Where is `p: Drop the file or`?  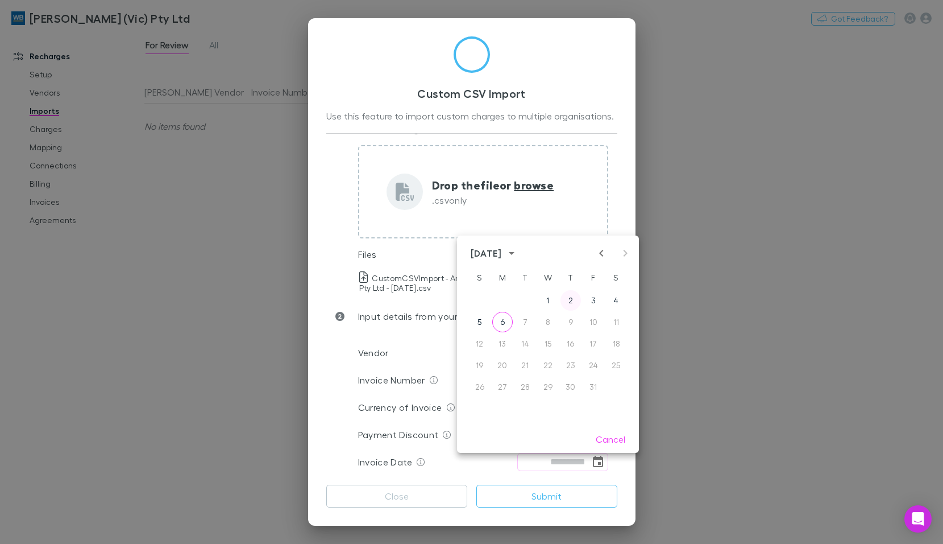 p: Drop the file or is located at coordinates (493, 185).